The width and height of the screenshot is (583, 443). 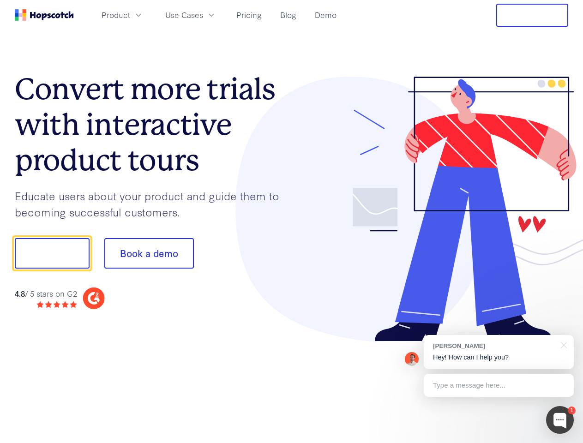 I want to click on button: Free Trial, so click(x=533, y=15).